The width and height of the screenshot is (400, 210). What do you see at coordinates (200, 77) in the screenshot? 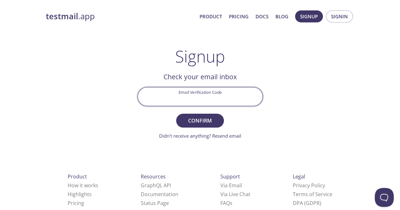
I see `h2: Check your email inbox` at bounding box center [200, 77].